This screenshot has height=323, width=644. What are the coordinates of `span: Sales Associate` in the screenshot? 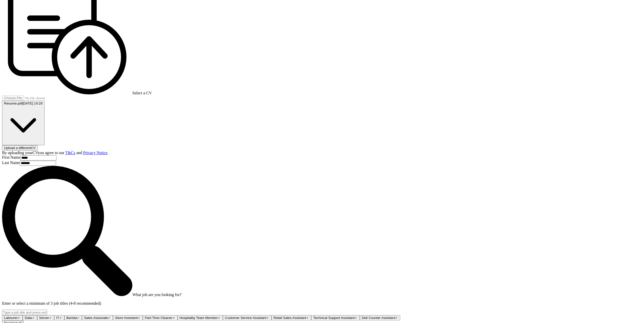 It's located at (96, 318).